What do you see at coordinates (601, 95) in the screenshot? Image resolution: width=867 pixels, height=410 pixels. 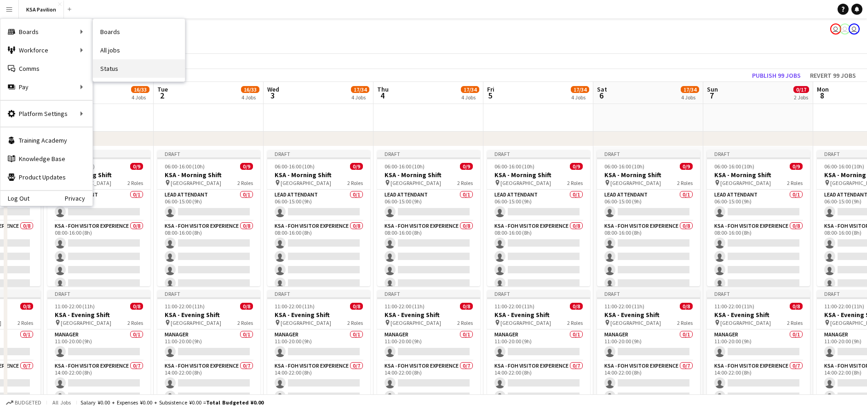 I see `span: 6` at bounding box center [601, 95].